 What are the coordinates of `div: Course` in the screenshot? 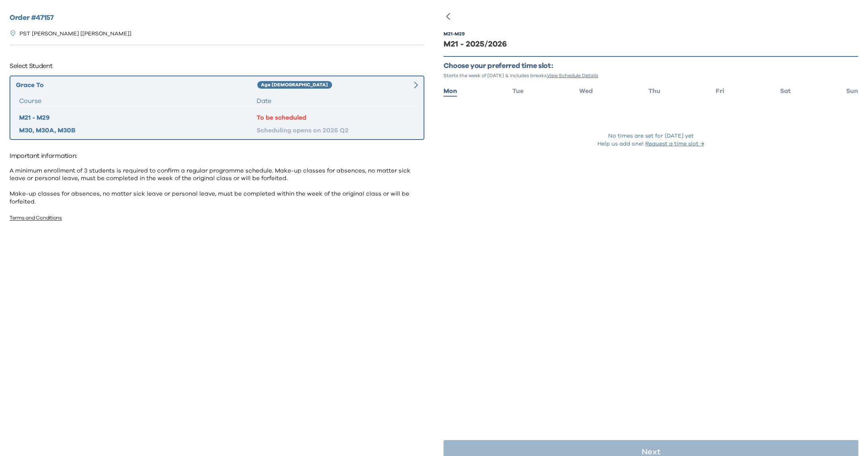 It's located at (138, 101).